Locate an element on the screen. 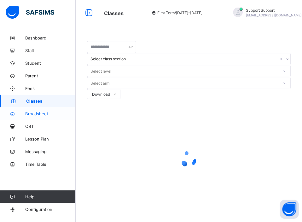 The image size is (302, 222). div: Select level is located at coordinates (101, 71).